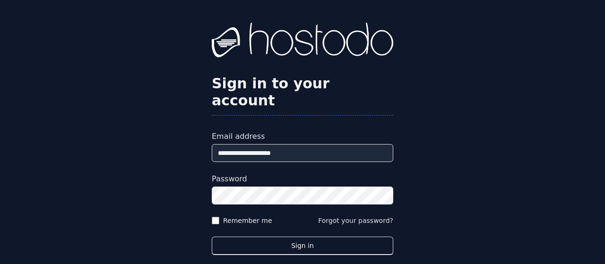 Image resolution: width=605 pixels, height=264 pixels. What do you see at coordinates (302, 137) in the screenshot?
I see `label: Email address` at bounding box center [302, 137].